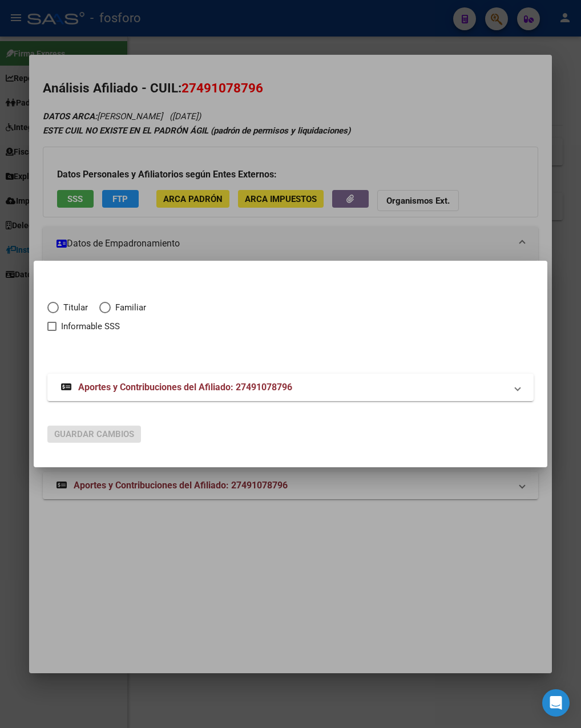  I want to click on span: Informable SSS, so click(90, 327).